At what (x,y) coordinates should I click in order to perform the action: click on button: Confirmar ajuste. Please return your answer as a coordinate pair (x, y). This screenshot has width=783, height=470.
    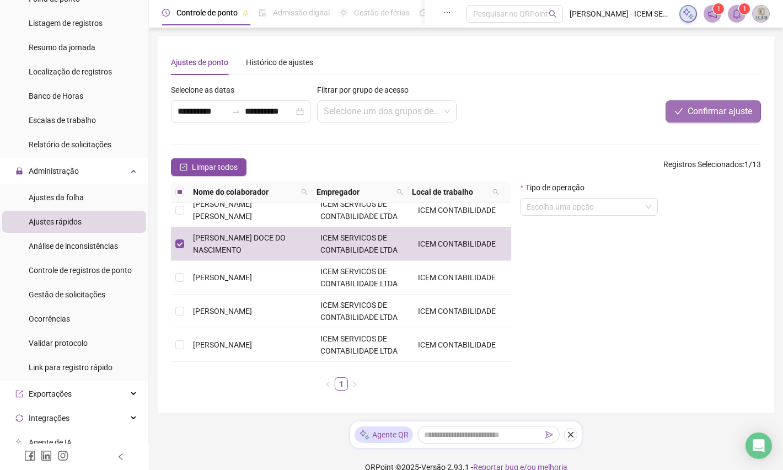
    Looking at the image, I should click on (713, 111).